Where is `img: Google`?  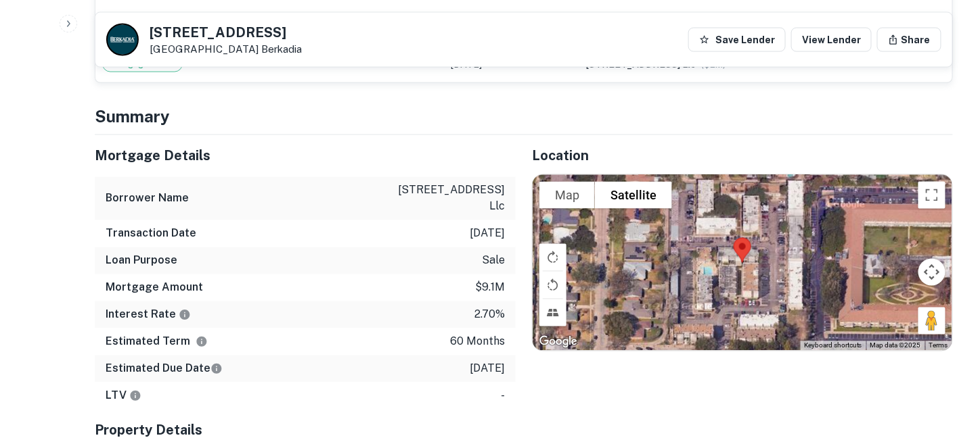
img: Google is located at coordinates (559, 342).